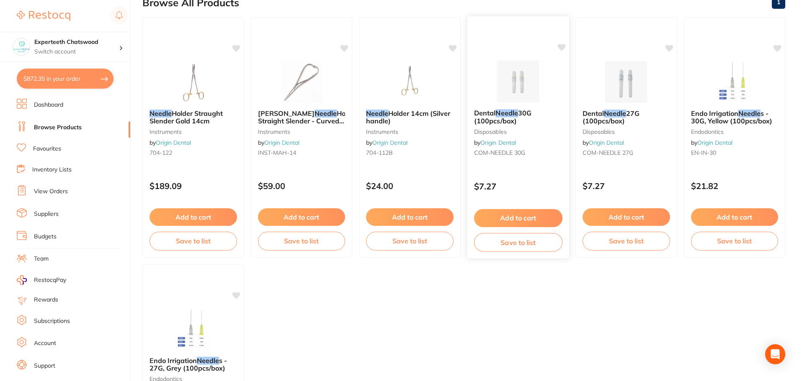  What do you see at coordinates (775, 355) in the screenshot?
I see `div: Open Intercom Messenger` at bounding box center [775, 355].